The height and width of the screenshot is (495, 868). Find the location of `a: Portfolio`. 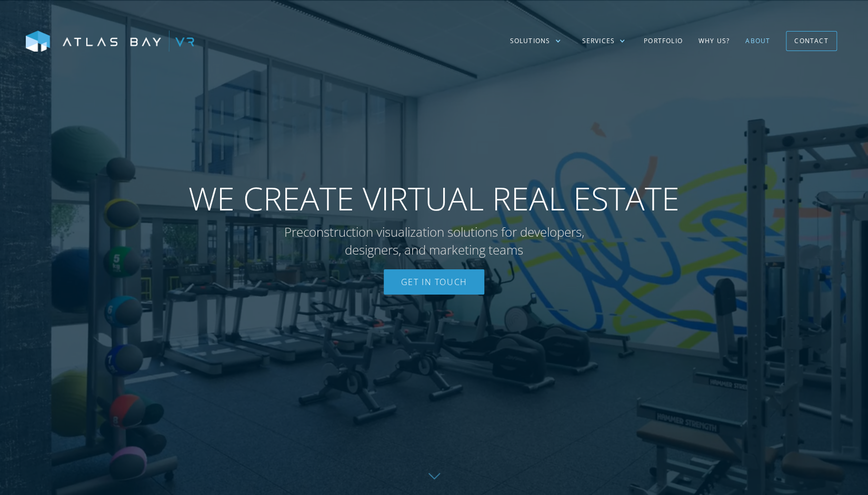

a: Portfolio is located at coordinates (663, 41).